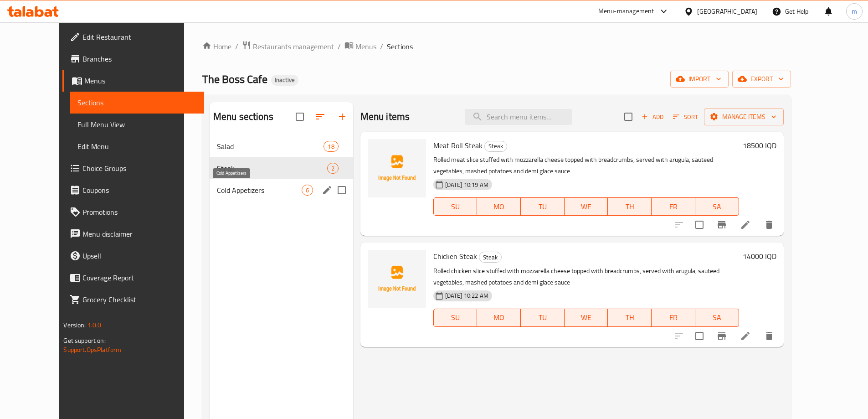  I want to click on p: Rolled chicken slice stuffed with mozzarella cheese topped with breadcrumbs, served with arugula,..., so click(586, 277).